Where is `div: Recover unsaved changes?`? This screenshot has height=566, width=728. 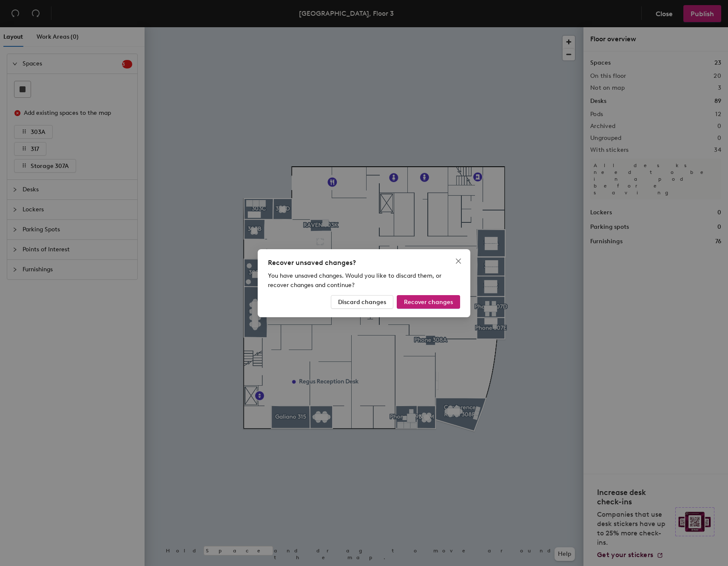
div: Recover unsaved changes? is located at coordinates (364, 263).